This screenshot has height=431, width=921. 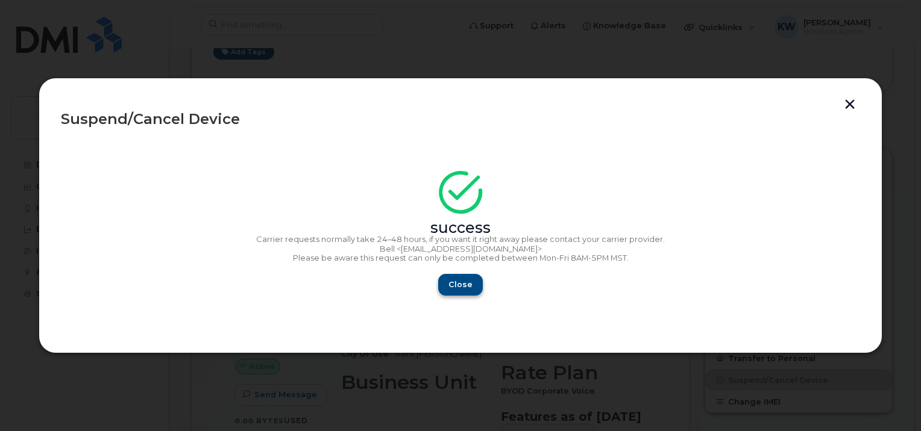 I want to click on p: Please be aware this request can only be completed between Mon-Fri 8AM-5PM MST., so click(x=460, y=258).